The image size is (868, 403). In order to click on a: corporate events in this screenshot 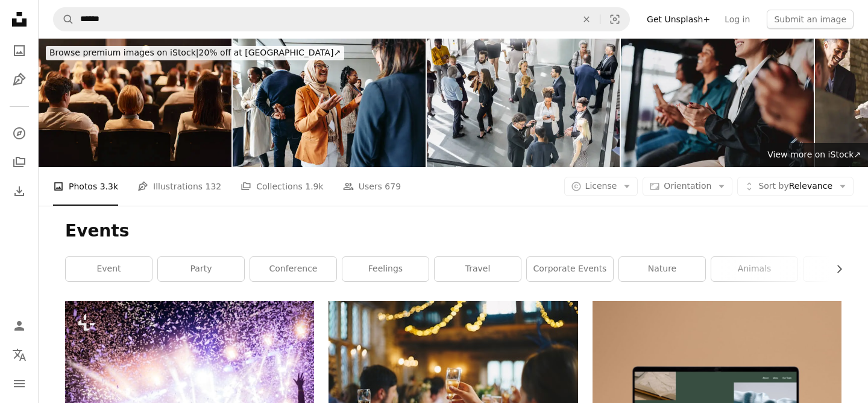, I will do `click(570, 269)`.